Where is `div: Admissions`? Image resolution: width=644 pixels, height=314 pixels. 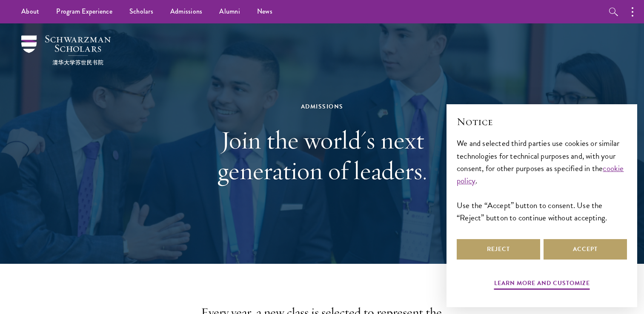 div: Admissions is located at coordinates (322, 107).